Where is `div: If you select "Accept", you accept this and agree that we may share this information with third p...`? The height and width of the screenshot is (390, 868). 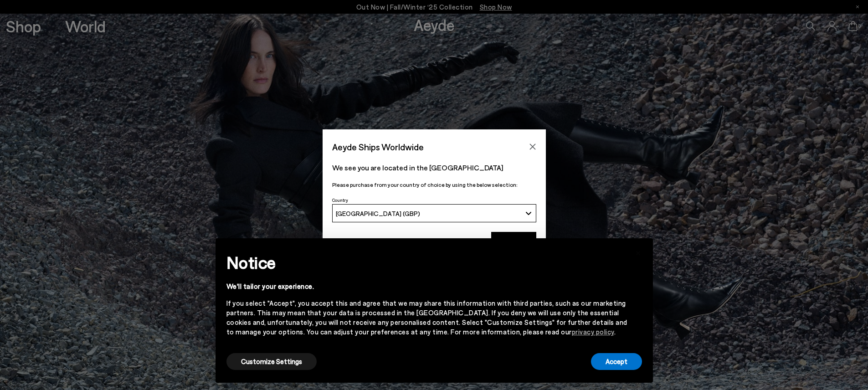
div: If you select "Accept", you accept this and agree that we may share this information with third p... is located at coordinates (427, 318).